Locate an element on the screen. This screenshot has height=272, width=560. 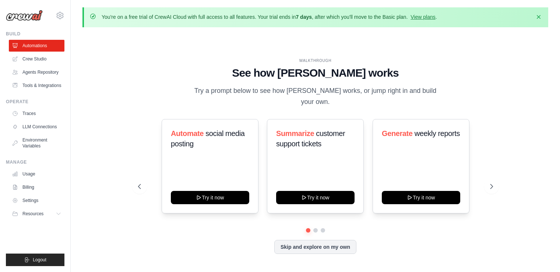
button: Resources is located at coordinates (36, 214).